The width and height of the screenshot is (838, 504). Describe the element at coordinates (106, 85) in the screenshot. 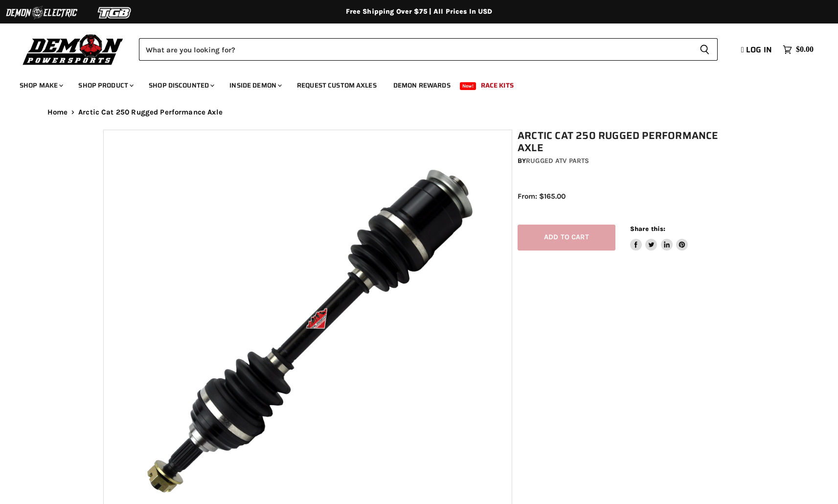

I see `a: Shop Product` at that location.